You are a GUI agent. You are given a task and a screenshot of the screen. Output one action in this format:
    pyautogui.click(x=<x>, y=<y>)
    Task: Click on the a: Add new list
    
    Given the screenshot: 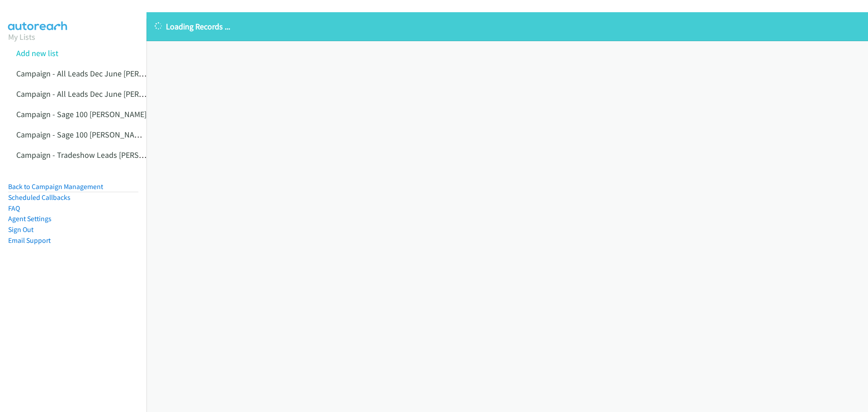 What is the action you would take?
    pyautogui.click(x=37, y=53)
    